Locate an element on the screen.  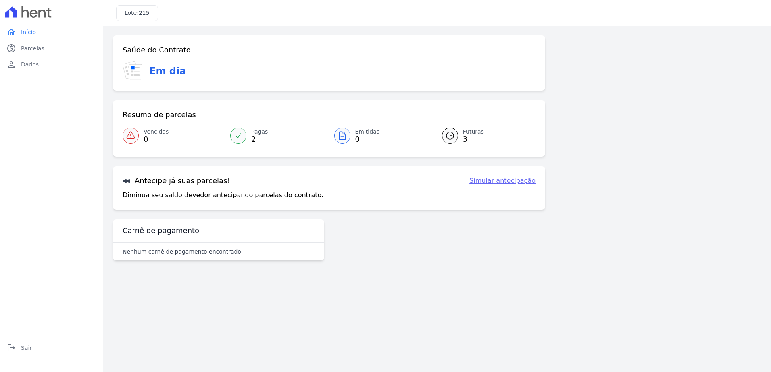
a: personDados is located at coordinates (52, 64).